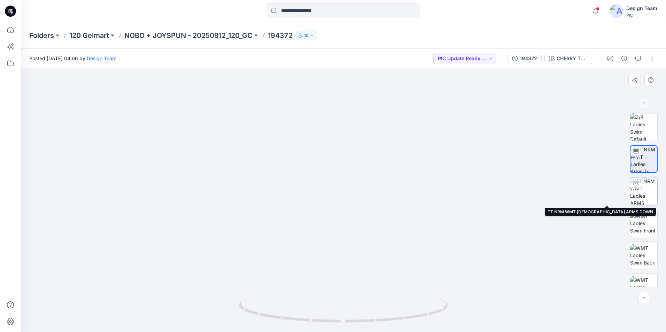  I want to click on img: WMT Ladies Swim Back, so click(644, 255).